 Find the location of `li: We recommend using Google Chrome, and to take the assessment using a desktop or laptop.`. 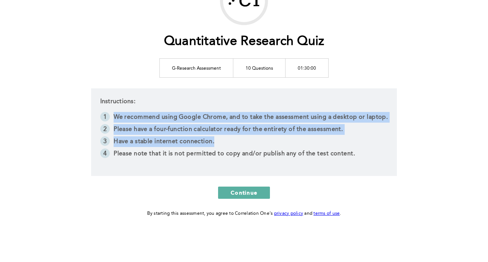

li: We recommend using Google Chrome, and to take the assessment using a desktop or laptop. is located at coordinates (244, 118).